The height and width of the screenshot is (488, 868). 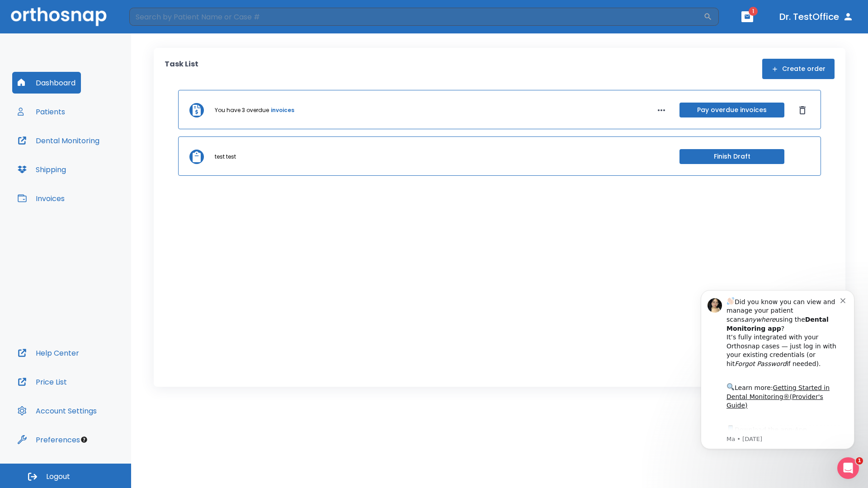 What do you see at coordinates (96, 60) in the screenshot?
I see `div: Did you know you can view and manage your patient scans using the ? It’s fully integrated with yo...` at bounding box center [96, 60].